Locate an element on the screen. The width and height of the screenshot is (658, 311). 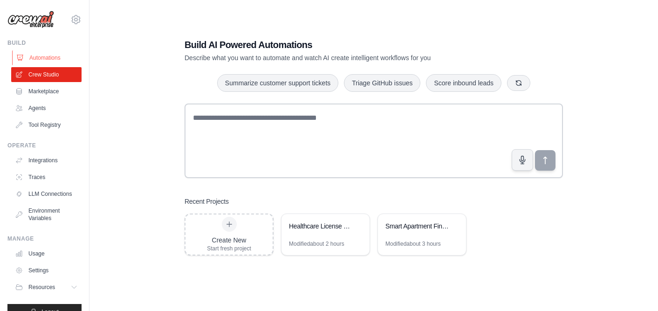
p: Describe what you want to automate and watch AI create intelligent workflows for you is located at coordinates (341, 58).